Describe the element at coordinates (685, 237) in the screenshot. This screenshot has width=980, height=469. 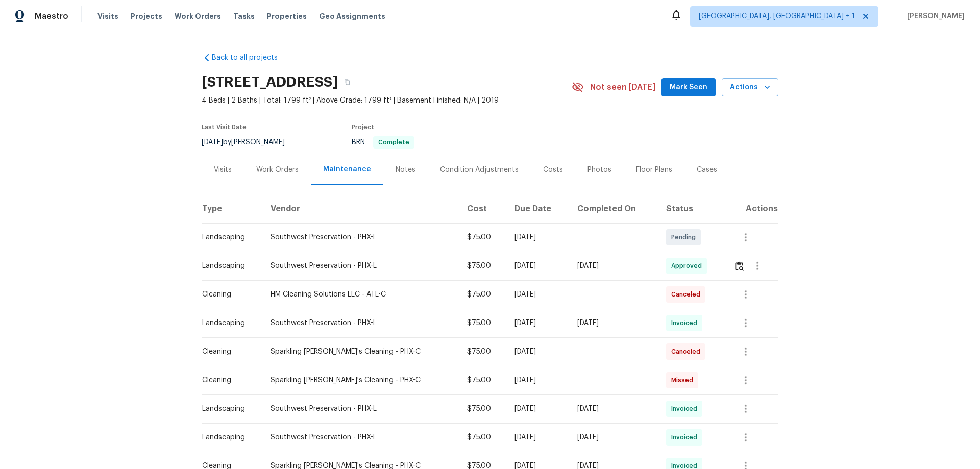
I see `span: Pending` at that location.